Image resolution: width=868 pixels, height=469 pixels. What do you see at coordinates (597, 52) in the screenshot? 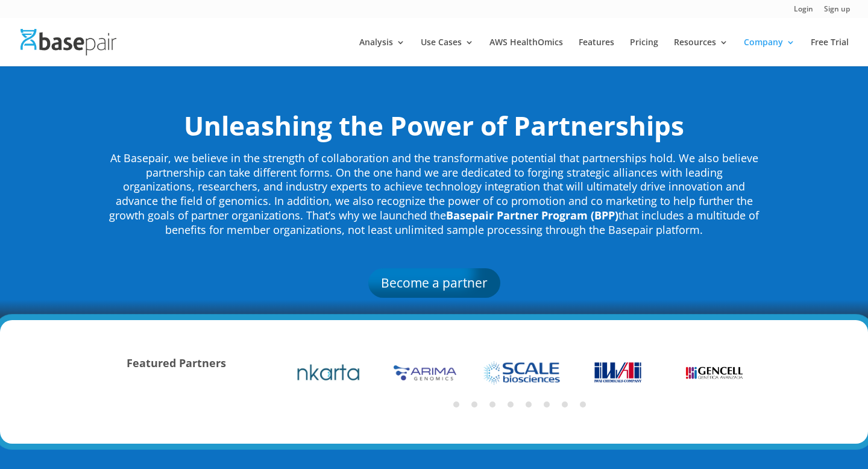
I see `a: Features` at bounding box center [597, 52].